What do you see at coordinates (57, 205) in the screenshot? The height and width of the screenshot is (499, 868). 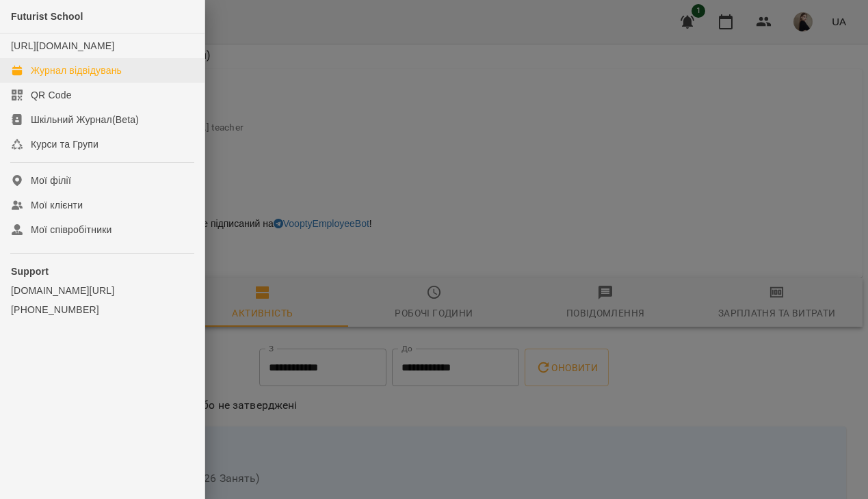 I see `div: Мої клієнти` at bounding box center [57, 205].